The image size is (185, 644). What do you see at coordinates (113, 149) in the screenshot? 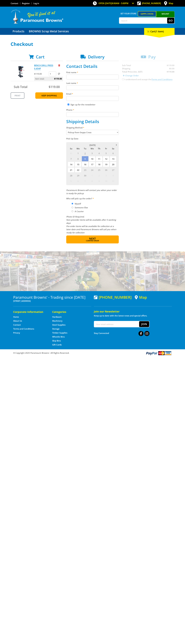
I see `span: Sa` at bounding box center [113, 149].